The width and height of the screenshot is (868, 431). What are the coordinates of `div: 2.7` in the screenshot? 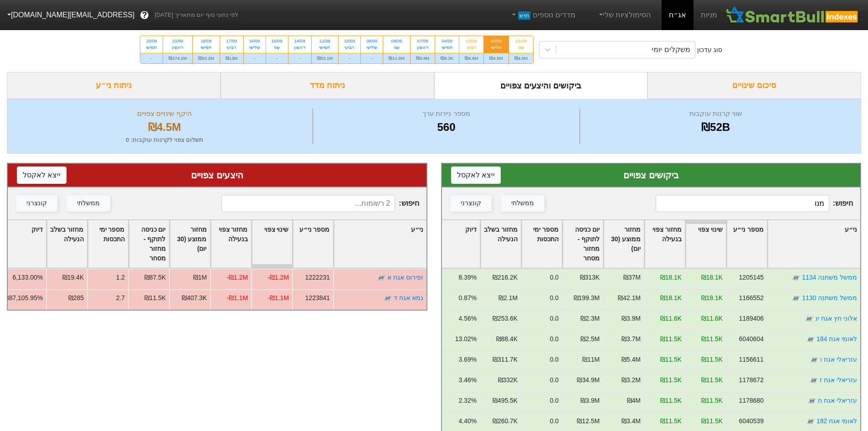 It's located at (120, 298).